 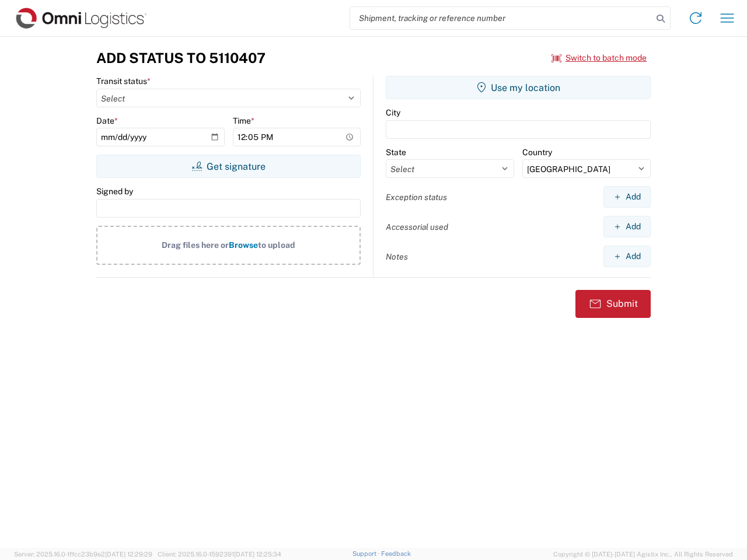 What do you see at coordinates (518, 87) in the screenshot?
I see `button: Use my location` at bounding box center [518, 87].